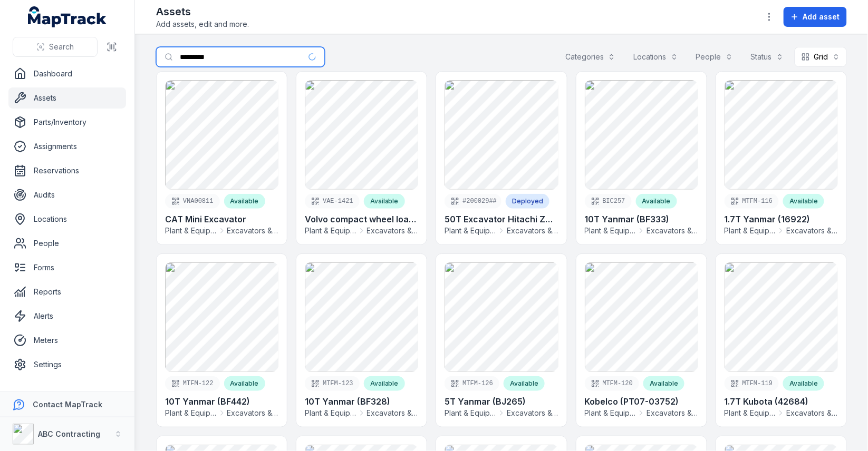 Image resolution: width=868 pixels, height=451 pixels. What do you see at coordinates (67, 98) in the screenshot?
I see `a: Assets` at bounding box center [67, 98].